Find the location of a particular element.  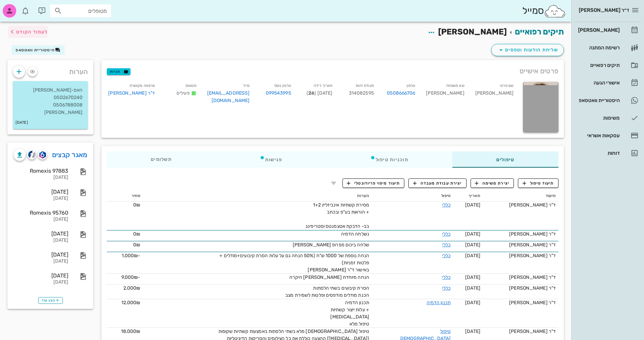

a: רשימת המתנה is located at coordinates (608, 47).